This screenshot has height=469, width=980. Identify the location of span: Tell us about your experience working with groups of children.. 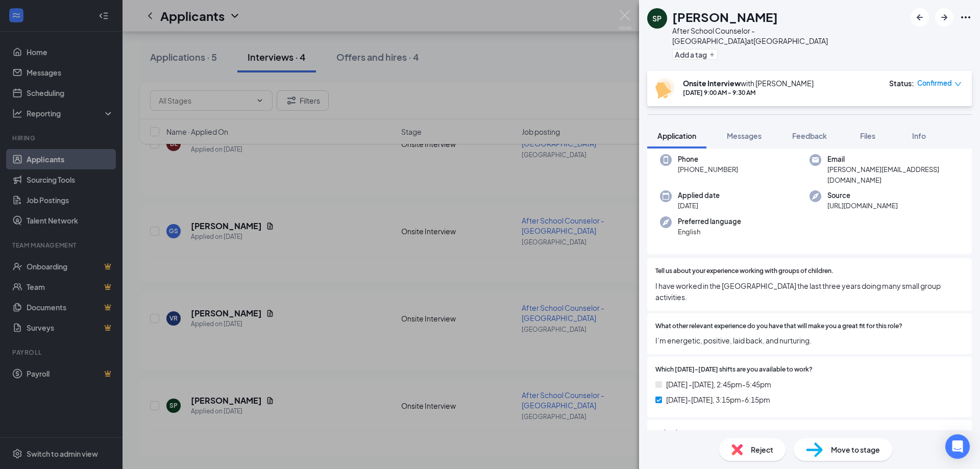
(744, 271).